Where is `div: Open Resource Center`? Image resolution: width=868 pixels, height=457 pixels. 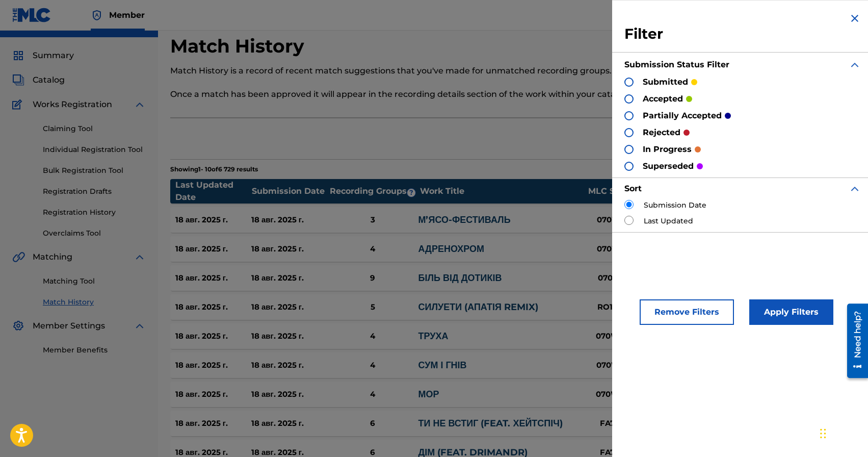
div: Open Resource Center is located at coordinates (18, 41).